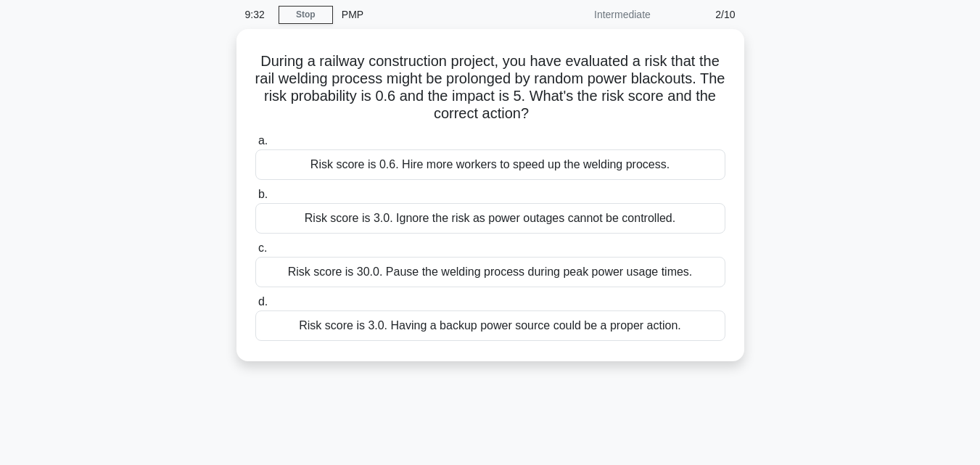 This screenshot has height=465, width=980. Describe the element at coordinates (490, 219) in the screenshot. I see `div: Risk score is 3.0. Ignore the risk as power outages cannot be controlled.` at that location.